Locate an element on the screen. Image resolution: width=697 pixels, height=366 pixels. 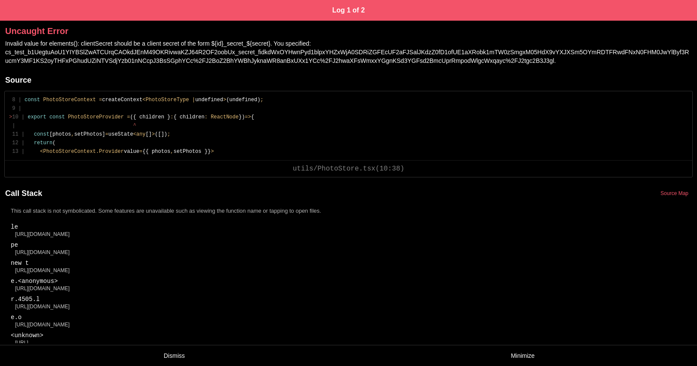
div: e.<anonymous> is located at coordinates (348, 281).